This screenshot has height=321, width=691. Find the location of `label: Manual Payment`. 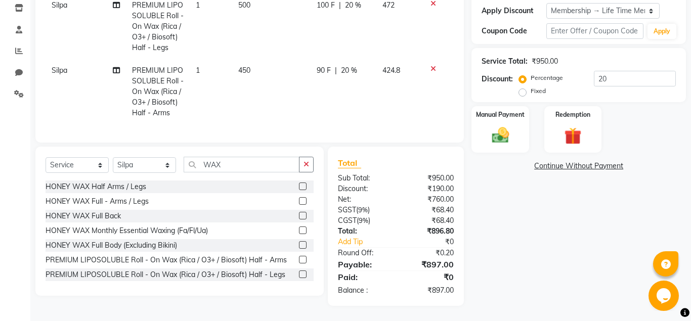

label: Manual Payment is located at coordinates (501, 115).